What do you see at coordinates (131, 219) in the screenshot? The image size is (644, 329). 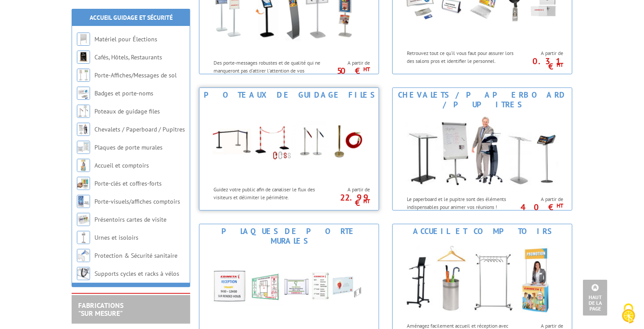 I see `a: Présentoirs cartes de visite` at bounding box center [131, 219].